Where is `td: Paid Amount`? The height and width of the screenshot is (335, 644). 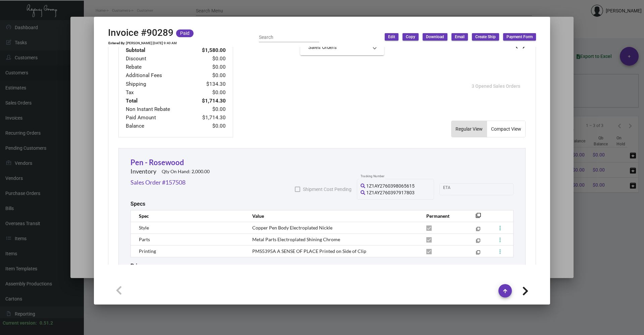 td: Paid Amount is located at coordinates (158, 117).